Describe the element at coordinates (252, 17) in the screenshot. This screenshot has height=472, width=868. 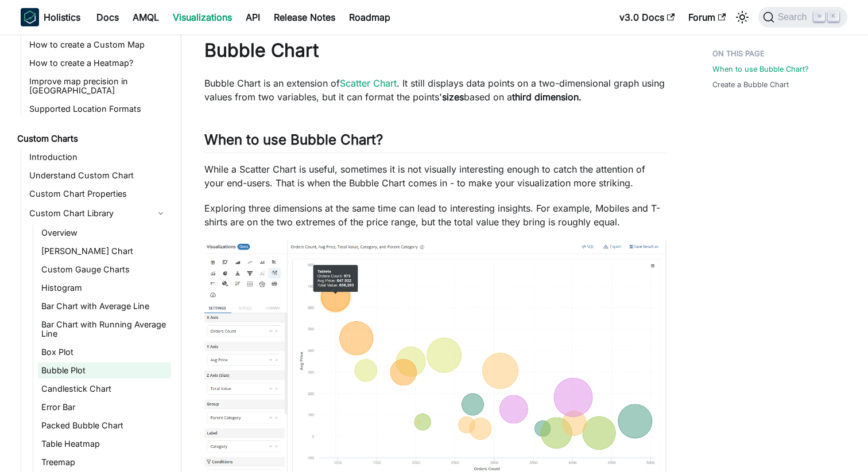
I see `a: API` at that location.